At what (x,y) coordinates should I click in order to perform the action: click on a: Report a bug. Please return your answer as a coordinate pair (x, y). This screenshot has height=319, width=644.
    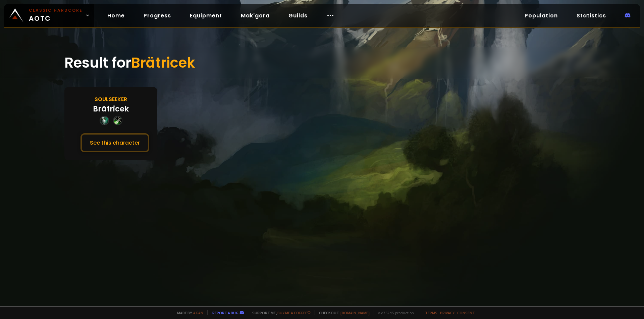
    Looking at the image, I should click on (225, 313).